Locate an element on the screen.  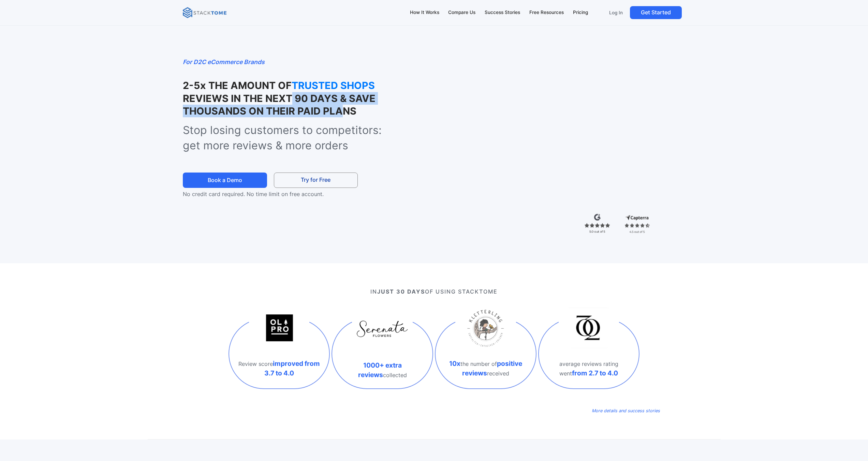
strong: REVIEWS IN THE NEXT 90 DAYS & SAVE THOUSANDS ON THEIR PAID PLANS is located at coordinates (279, 105).